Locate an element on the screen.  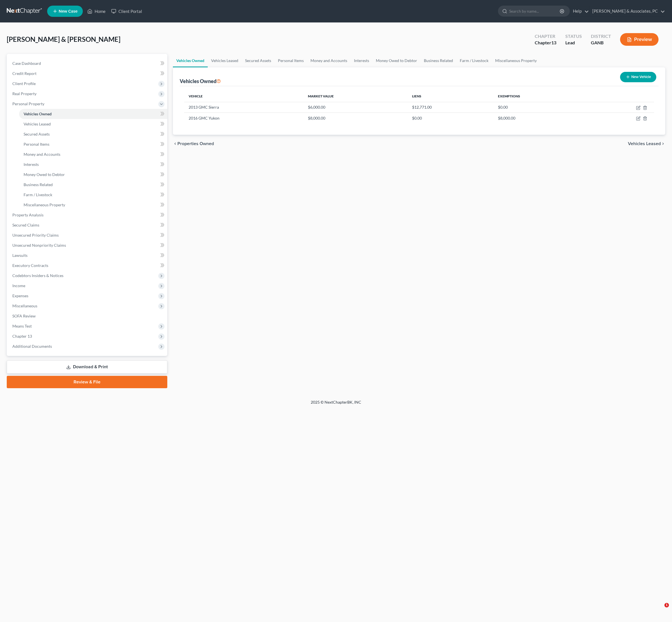
button: Preview is located at coordinates (639, 39).